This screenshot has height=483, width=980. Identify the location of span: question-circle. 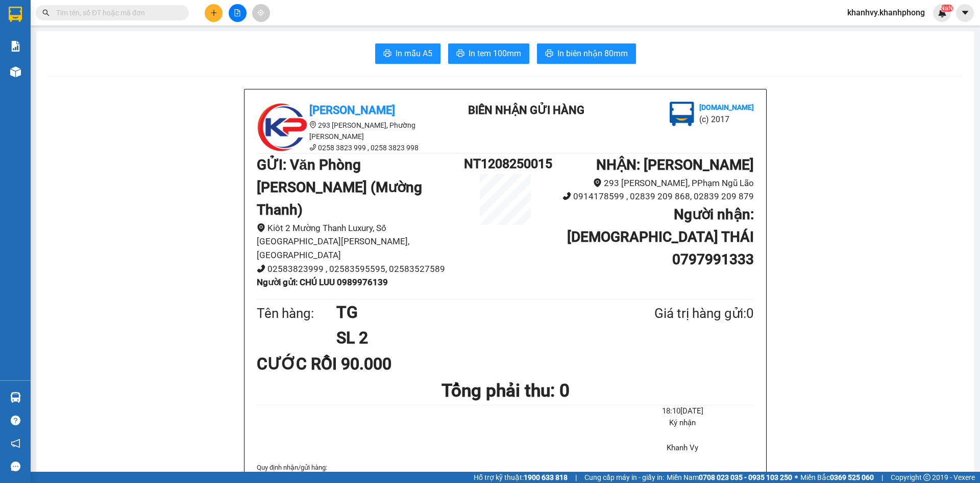
(15, 420).